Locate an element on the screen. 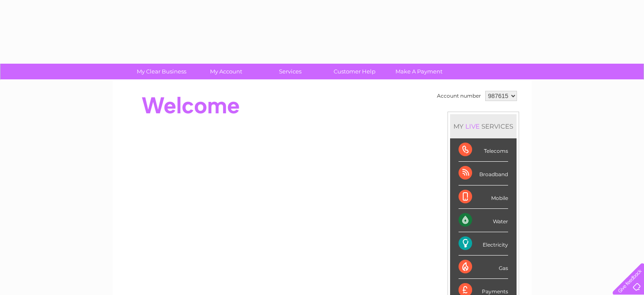  div: Mobile is located at coordinates (483, 197).